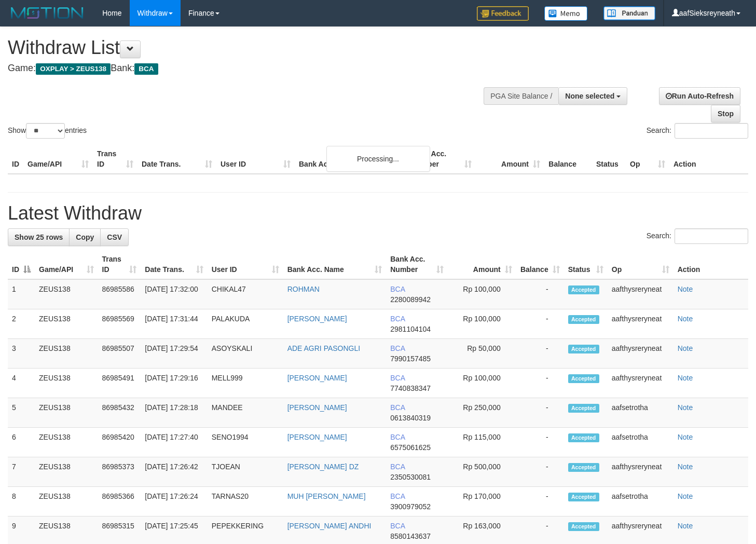  Describe the element at coordinates (251, 68) in the screenshot. I see `h4: Game: Bank:` at that location.